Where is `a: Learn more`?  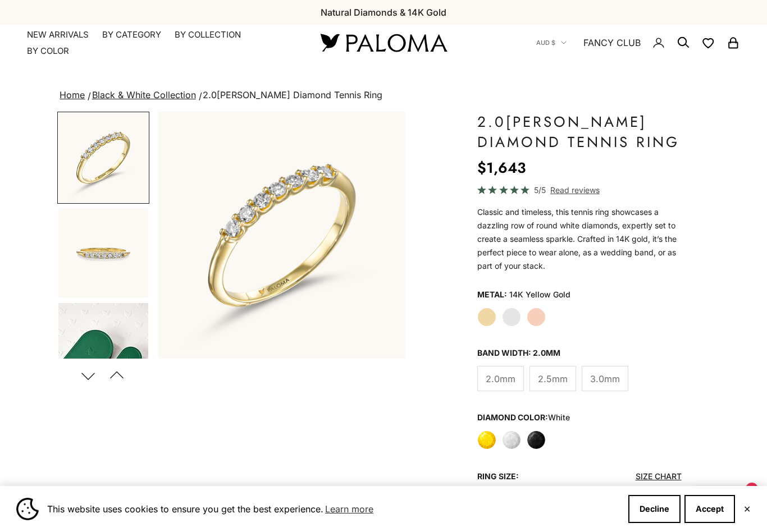
a: Learn more is located at coordinates (349, 509).